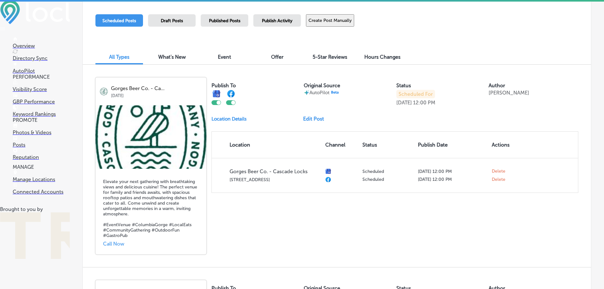  I want to click on img: logo, so click(104, 91).